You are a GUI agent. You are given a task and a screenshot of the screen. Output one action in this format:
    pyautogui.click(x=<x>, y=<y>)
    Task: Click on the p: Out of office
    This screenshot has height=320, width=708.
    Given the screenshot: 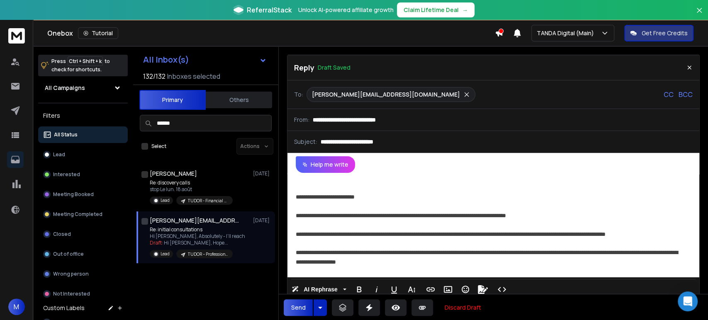 What is the action you would take?
    pyautogui.click(x=68, y=254)
    